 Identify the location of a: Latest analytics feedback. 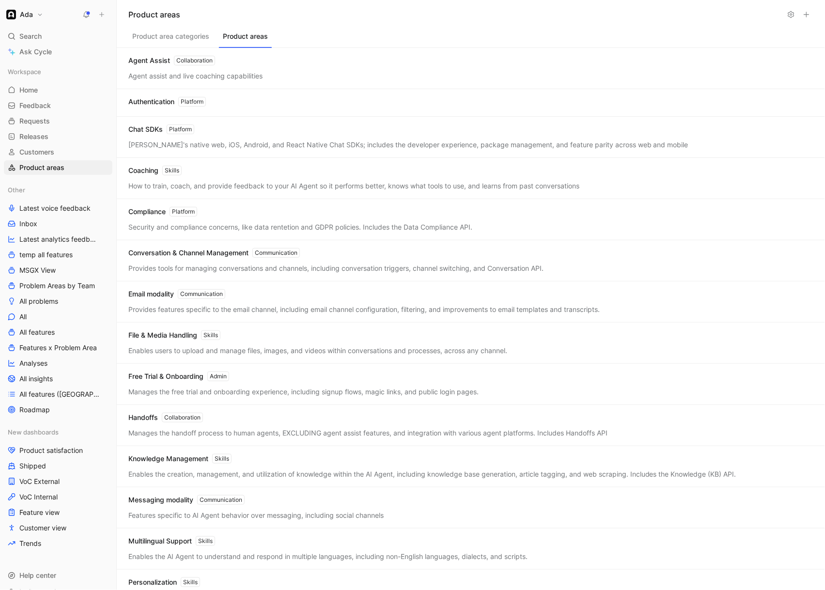
(58, 239).